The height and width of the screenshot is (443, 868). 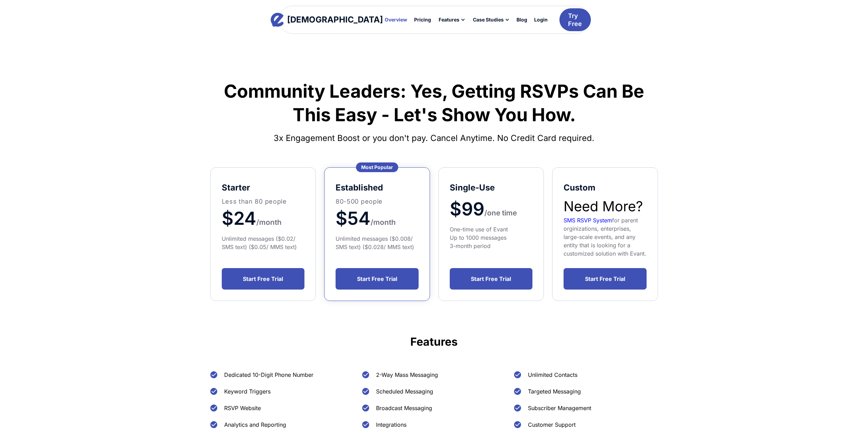 What do you see at coordinates (575, 20) in the screenshot?
I see `div: Try Free` at bounding box center [575, 20].